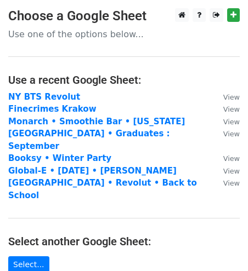 The height and width of the screenshot is (271, 248). What do you see at coordinates (60, 158) in the screenshot?
I see `strong: Booksy • Winter Party` at bounding box center [60, 158].